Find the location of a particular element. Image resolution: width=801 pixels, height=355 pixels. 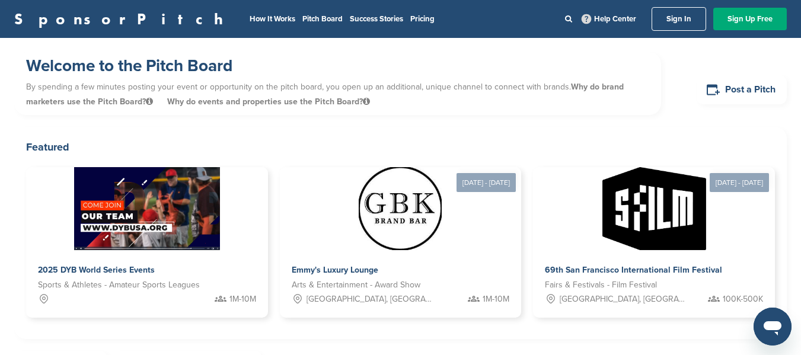

a: Pitch Board is located at coordinates (322, 19).